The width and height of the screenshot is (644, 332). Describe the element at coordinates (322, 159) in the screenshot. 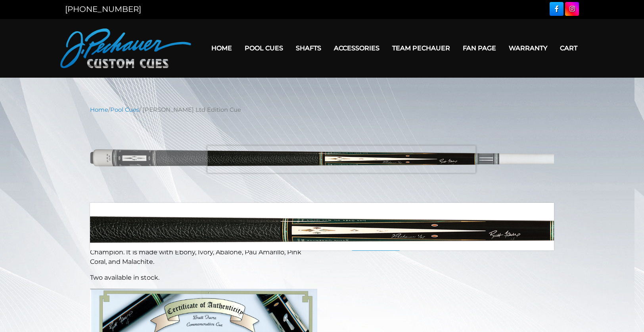

I see `img: favre-resized.png` at that location.